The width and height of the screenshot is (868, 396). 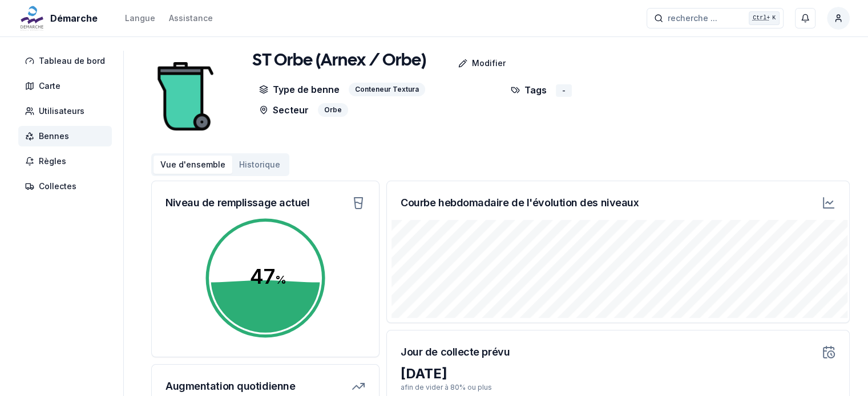 What do you see at coordinates (68, 86) in the screenshot?
I see `a: Carte` at bounding box center [68, 86].